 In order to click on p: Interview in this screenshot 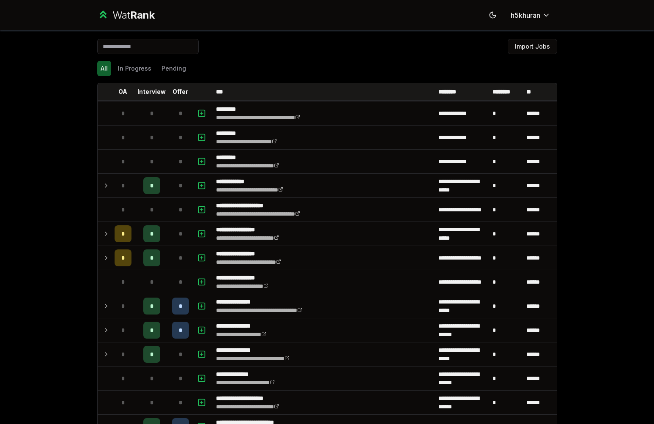, I will do `click(151, 92)`.